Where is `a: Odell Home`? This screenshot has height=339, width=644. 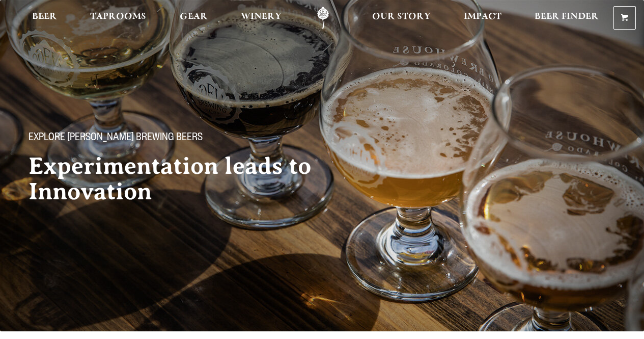
a: Odell Home is located at coordinates (323, 18).